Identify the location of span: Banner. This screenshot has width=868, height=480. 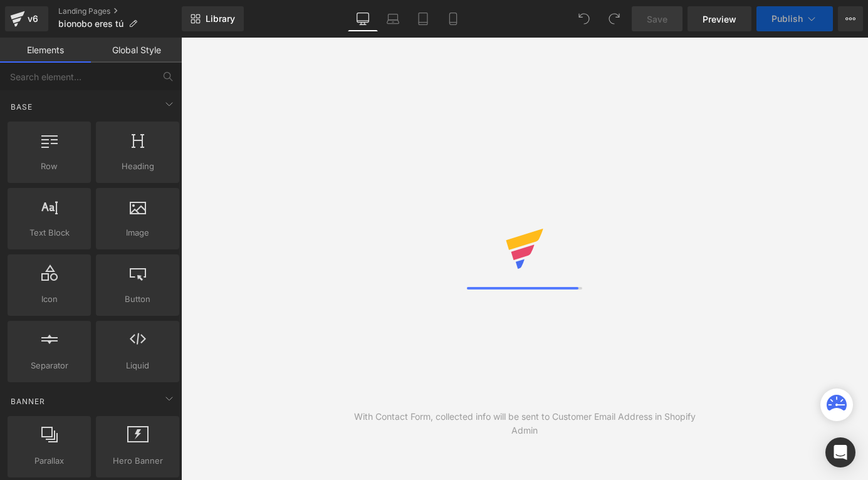
(28, 402).